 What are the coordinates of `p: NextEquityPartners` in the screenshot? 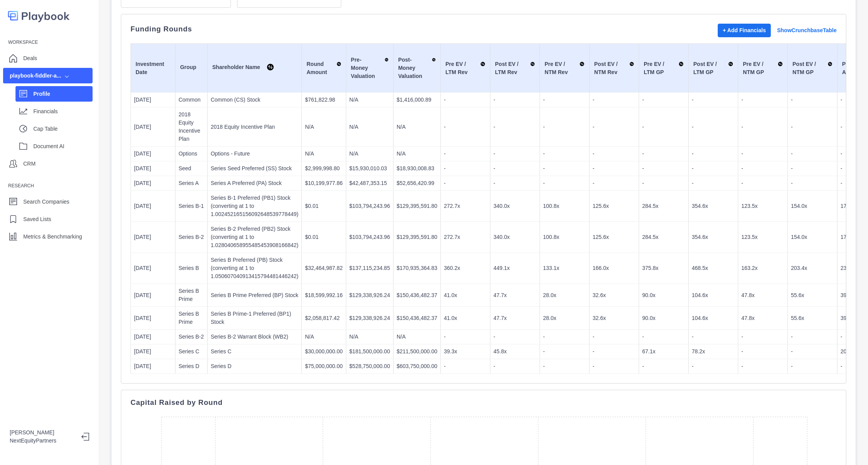 It's located at (42, 440).